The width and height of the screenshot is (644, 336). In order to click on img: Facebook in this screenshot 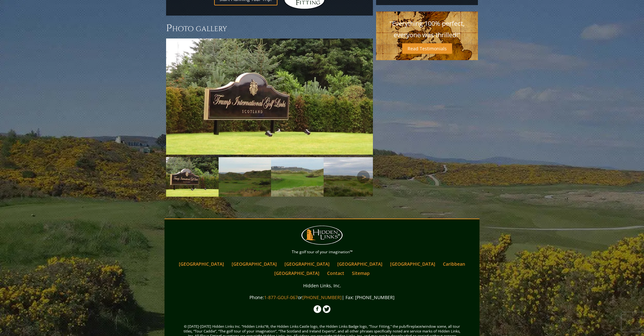, I will do `click(317, 309)`.